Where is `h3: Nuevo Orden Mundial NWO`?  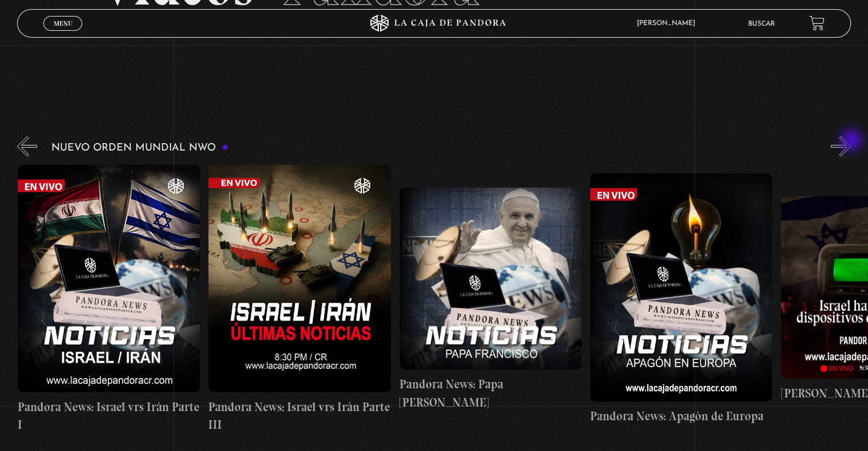
h3: Nuevo Orden Mundial NWO is located at coordinates (140, 148).